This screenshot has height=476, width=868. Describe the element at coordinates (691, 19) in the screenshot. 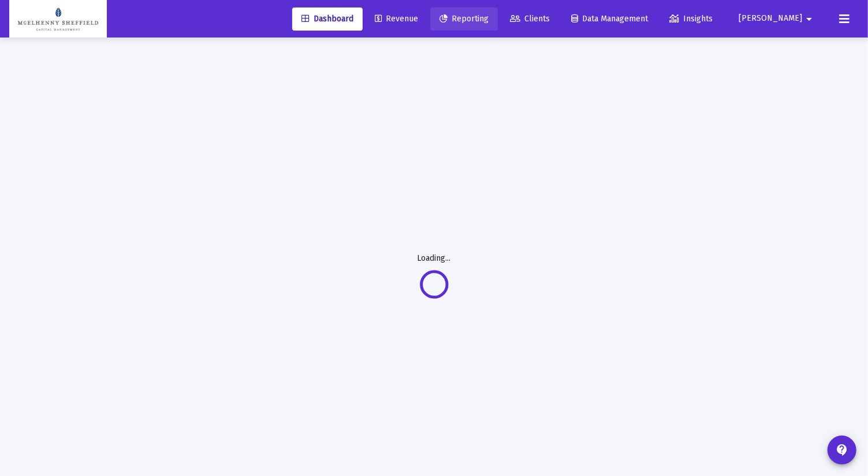

I see `span: Insights` at that location.